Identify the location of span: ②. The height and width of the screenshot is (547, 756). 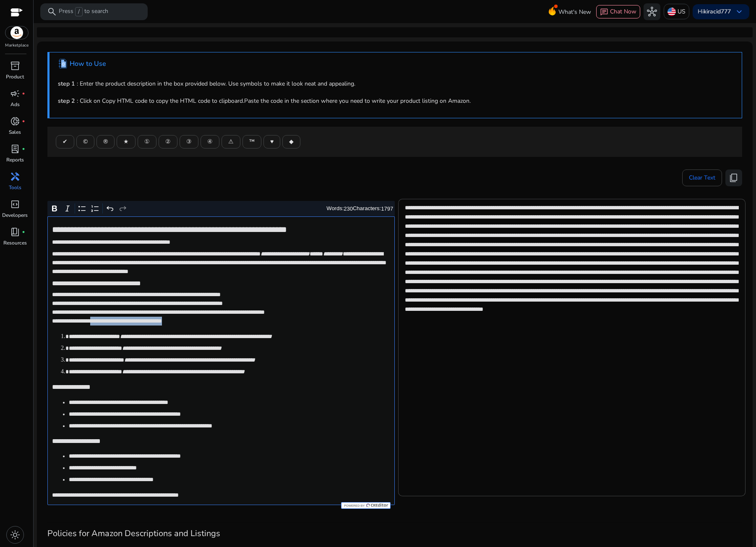
(168, 141).